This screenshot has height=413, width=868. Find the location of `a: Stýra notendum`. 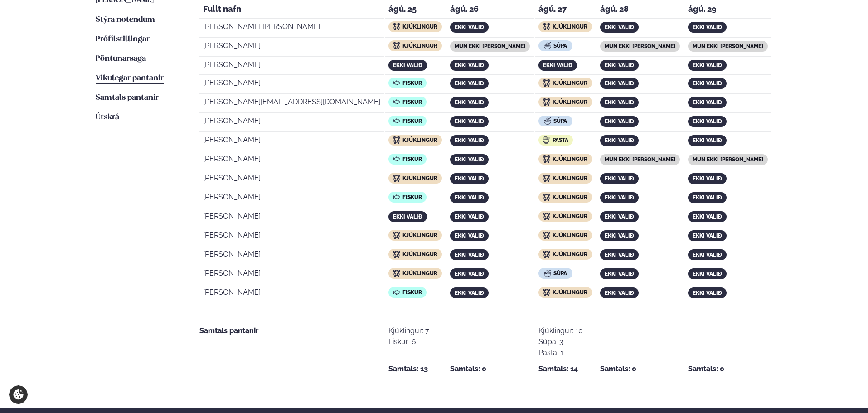

a: Stýra notendum is located at coordinates (125, 20).